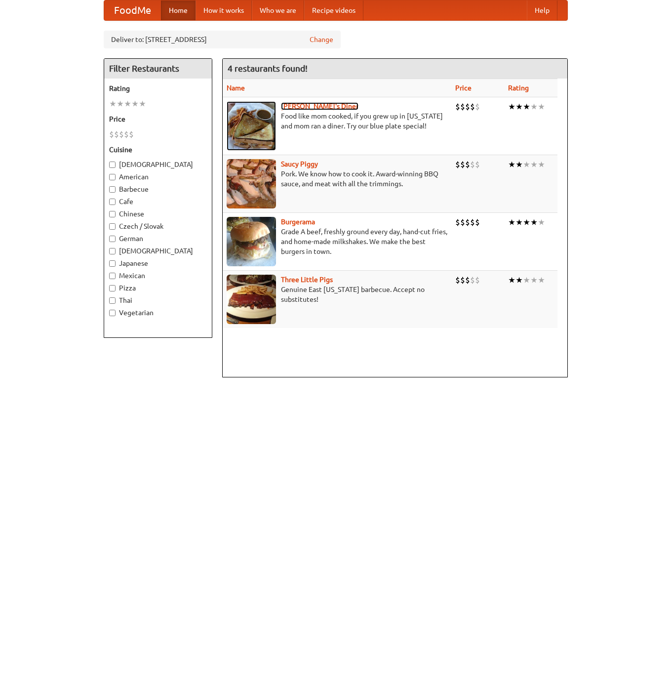 The image size is (671, 699). What do you see at coordinates (158, 288) in the screenshot?
I see `label: Pizza` at bounding box center [158, 288].